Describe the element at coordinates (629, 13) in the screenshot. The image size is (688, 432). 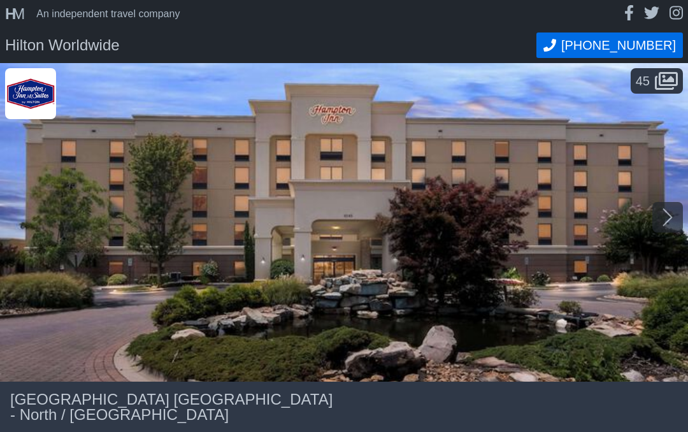
I see `a: facebook` at that location.